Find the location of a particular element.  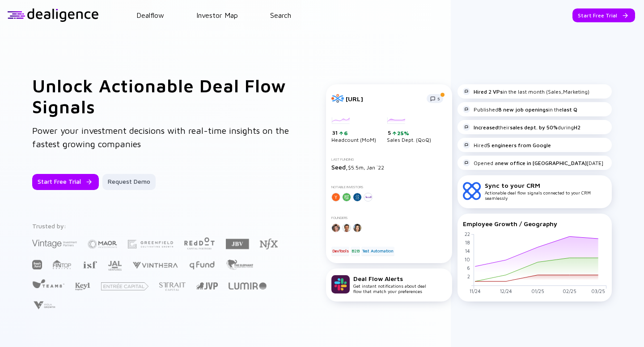

strong: H2 is located at coordinates (577, 128).